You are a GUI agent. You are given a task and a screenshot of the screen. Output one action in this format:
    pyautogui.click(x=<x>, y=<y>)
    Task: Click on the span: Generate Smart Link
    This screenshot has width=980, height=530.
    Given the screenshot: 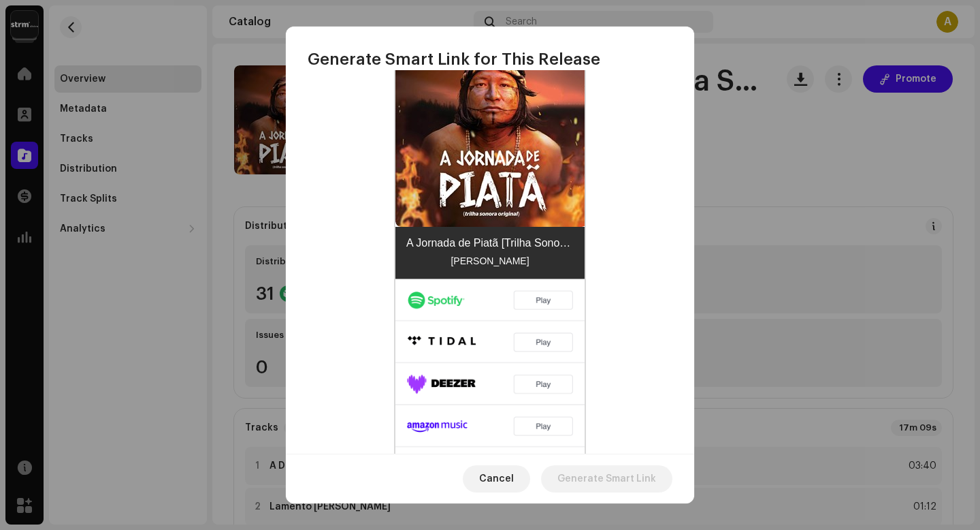 What is the action you would take?
    pyautogui.click(x=607, y=479)
    